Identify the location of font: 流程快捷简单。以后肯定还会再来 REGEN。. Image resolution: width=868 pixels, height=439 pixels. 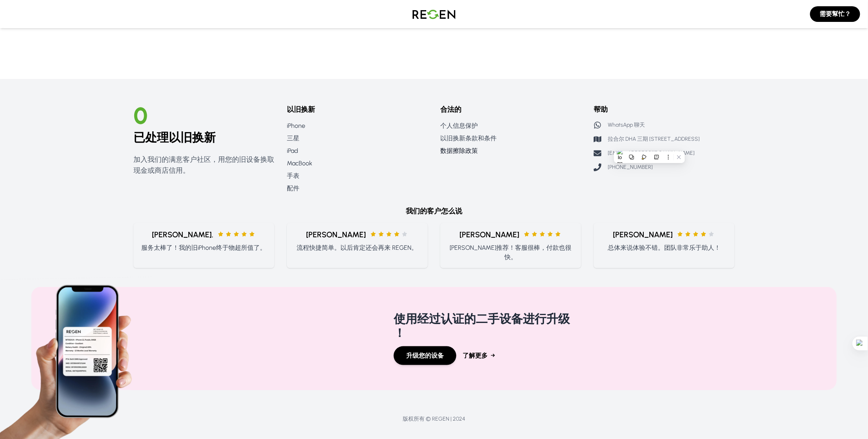
(357, 247).